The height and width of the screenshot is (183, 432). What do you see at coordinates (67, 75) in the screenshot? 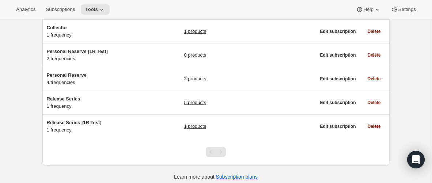
I see `span: Personal Reserve` at bounding box center [67, 75].